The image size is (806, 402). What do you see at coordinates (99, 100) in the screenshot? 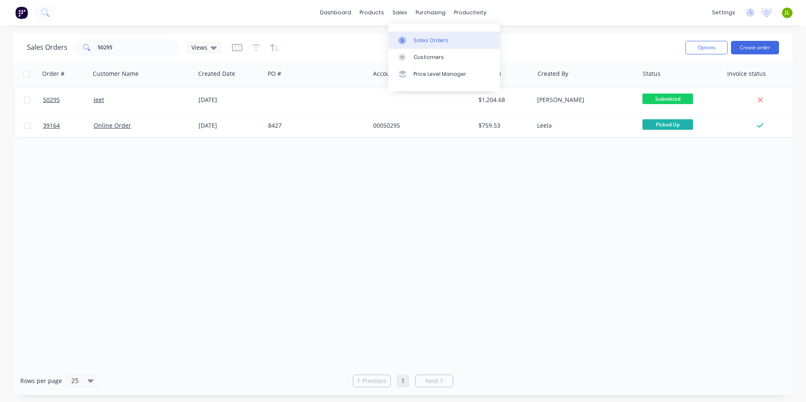
I see `a: Jeet` at bounding box center [99, 100].